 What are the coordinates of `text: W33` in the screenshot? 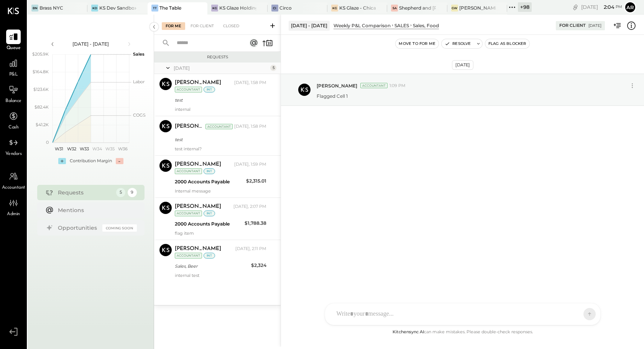 It's located at (84, 149).